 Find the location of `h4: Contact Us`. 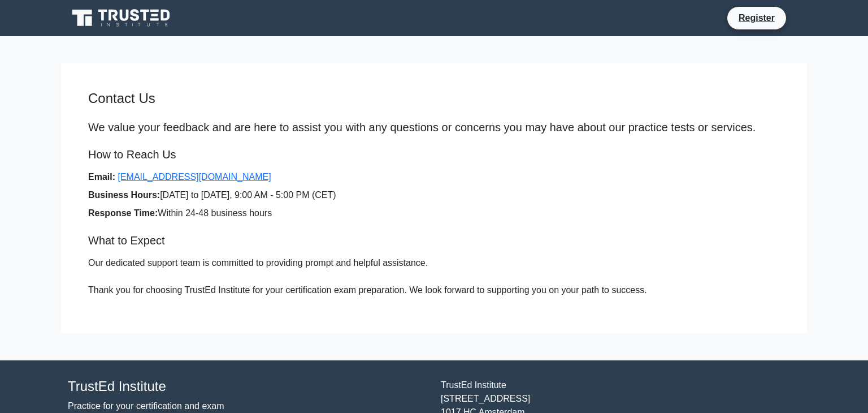

h4: Contact Us is located at coordinates (434, 99).